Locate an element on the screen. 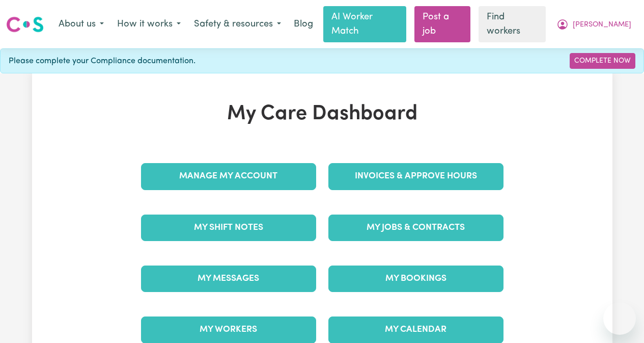  a: My Calendar is located at coordinates (416, 330).